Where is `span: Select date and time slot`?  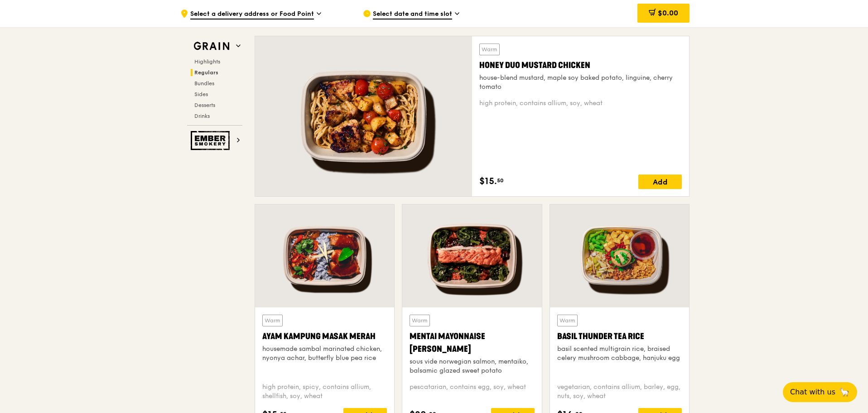
span: Select date and time slot is located at coordinates (412, 15).